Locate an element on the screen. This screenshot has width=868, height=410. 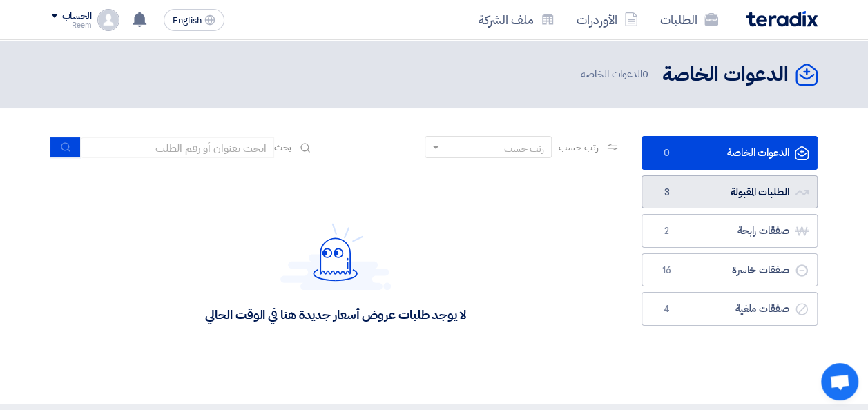
a: صفقات ملغية4 is located at coordinates (729, 309).